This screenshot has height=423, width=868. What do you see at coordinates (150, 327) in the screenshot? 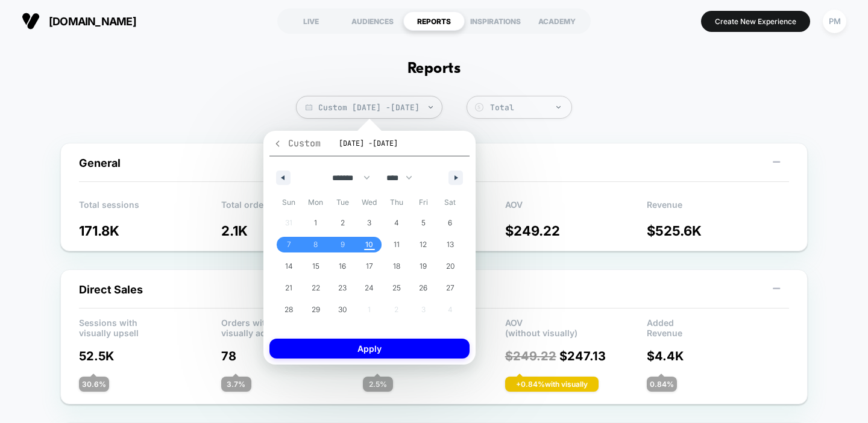
I see `p: Sessions with visually upsell` at bounding box center [150, 327].